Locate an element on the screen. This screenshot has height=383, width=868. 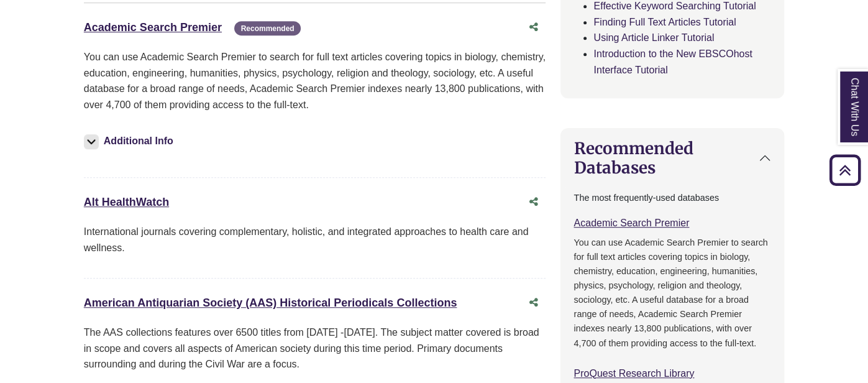
p: International journals covering complementary, holistic, and integrated approaches to health care... is located at coordinates (315, 240).